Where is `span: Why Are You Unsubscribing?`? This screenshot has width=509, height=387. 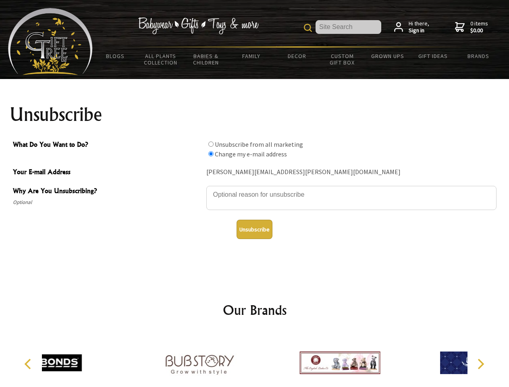
span: Why Are You Unsubscribing? is located at coordinates (108, 191).